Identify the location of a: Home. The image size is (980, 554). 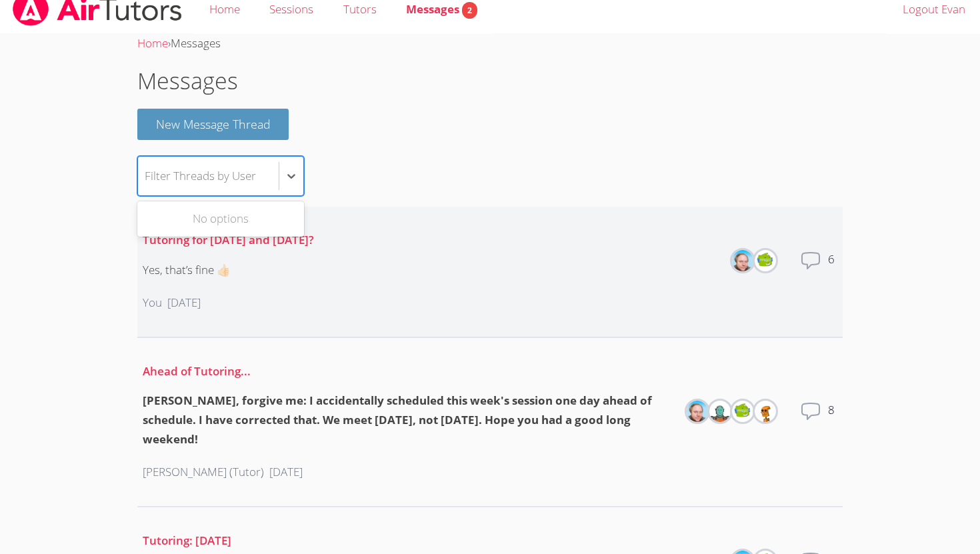
(153, 43).